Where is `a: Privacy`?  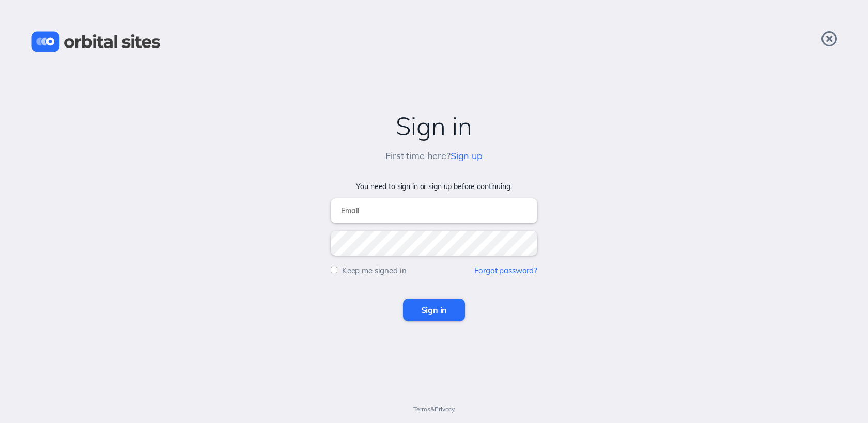
a: Privacy is located at coordinates (444, 409).